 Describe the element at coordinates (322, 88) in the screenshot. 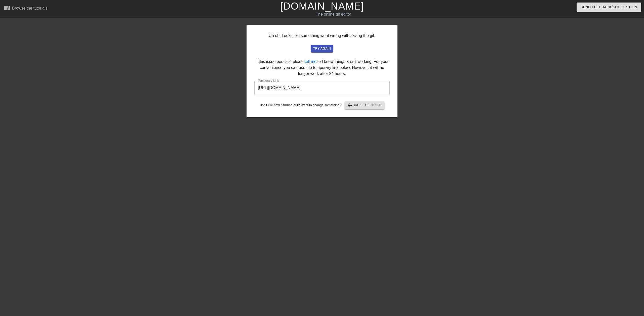

I see `input: bare` at that location.